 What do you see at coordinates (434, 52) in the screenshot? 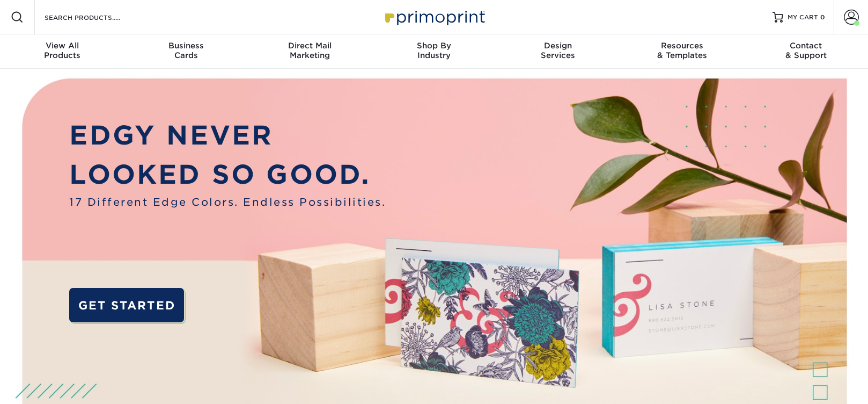
I see `a: Shop ByIndustry` at bounding box center [434, 52].